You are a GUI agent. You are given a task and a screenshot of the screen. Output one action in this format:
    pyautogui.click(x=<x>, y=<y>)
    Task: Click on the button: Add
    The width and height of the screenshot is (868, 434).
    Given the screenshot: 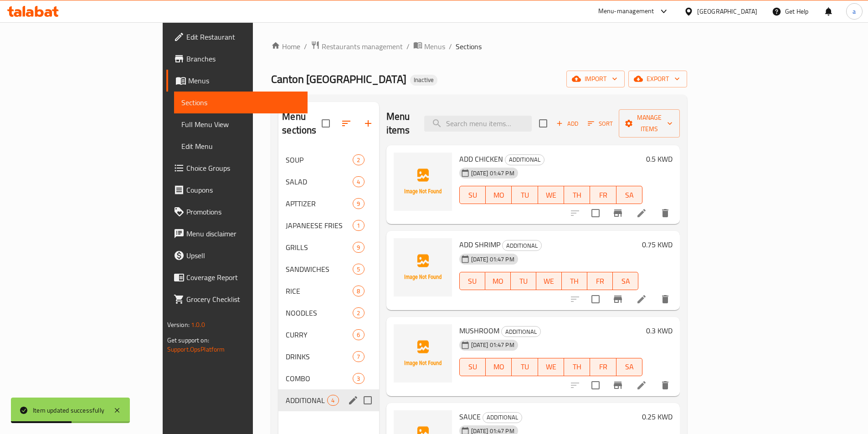 What is the action you would take?
    pyautogui.click(x=567, y=124)
    